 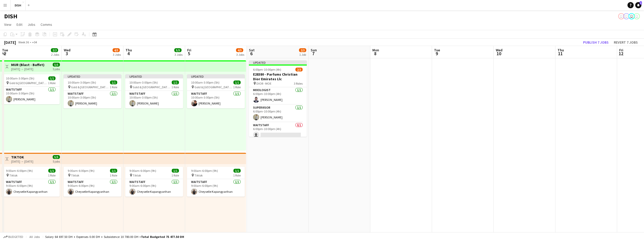 I want to click on app-user-avatar: John Santarin, so click(x=621, y=16).